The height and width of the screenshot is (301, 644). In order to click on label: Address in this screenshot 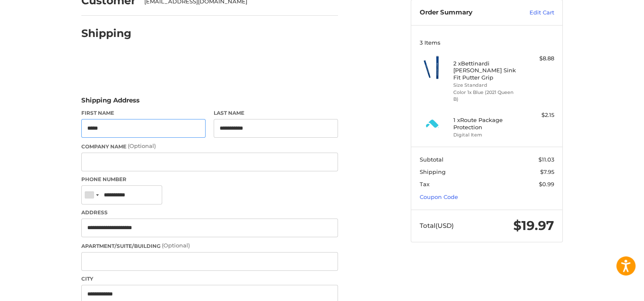, I will do `click(210, 213)`.